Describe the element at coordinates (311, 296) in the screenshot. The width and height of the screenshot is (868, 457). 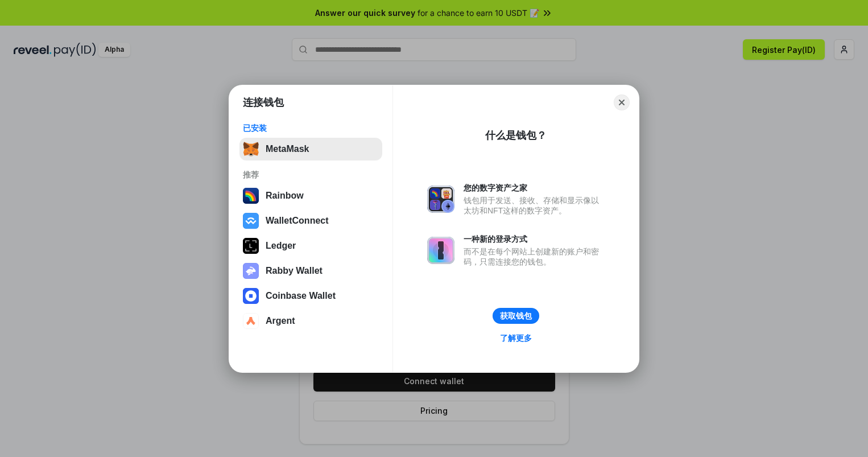
I see `button: Coinbase Wallet` at that location.